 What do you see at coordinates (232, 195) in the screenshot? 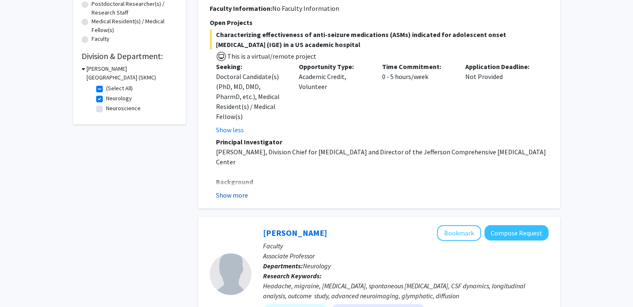
I see `button: Show more` at bounding box center [232, 195].